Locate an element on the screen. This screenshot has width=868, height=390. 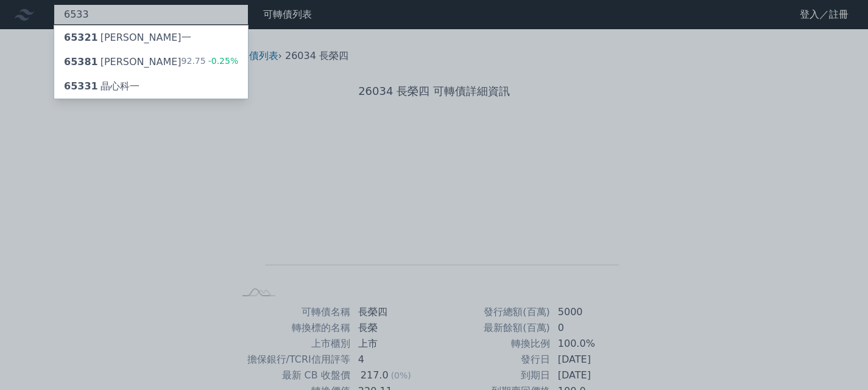
span: -0.25% is located at coordinates (223, 61).